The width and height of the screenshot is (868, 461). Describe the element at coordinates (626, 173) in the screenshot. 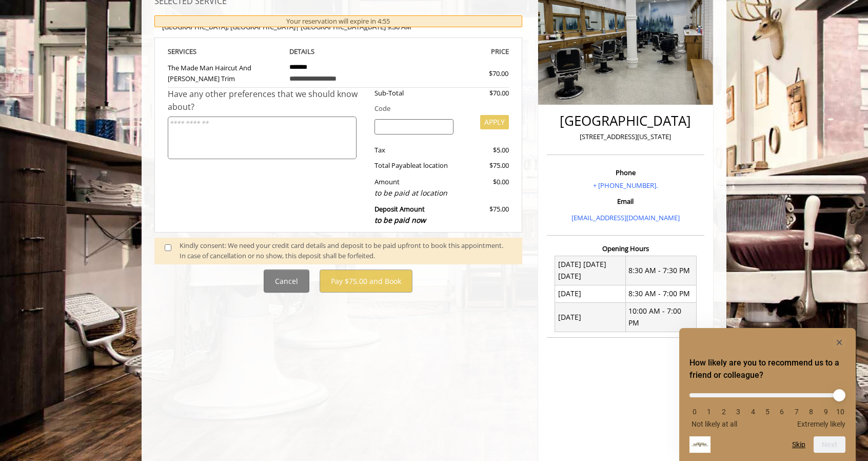

I see `h3: Phone` at that location.